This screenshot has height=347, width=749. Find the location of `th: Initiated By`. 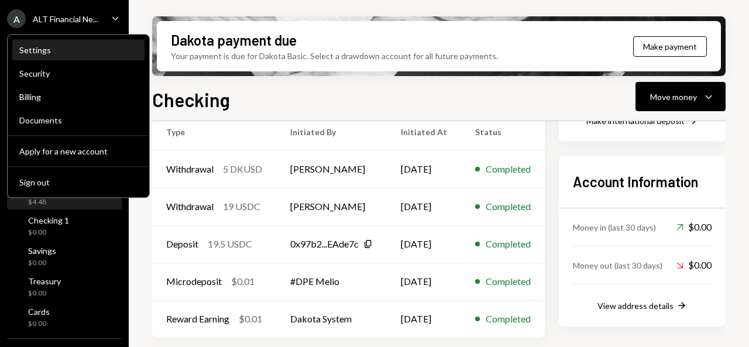

th: Initiated By is located at coordinates (331, 132).